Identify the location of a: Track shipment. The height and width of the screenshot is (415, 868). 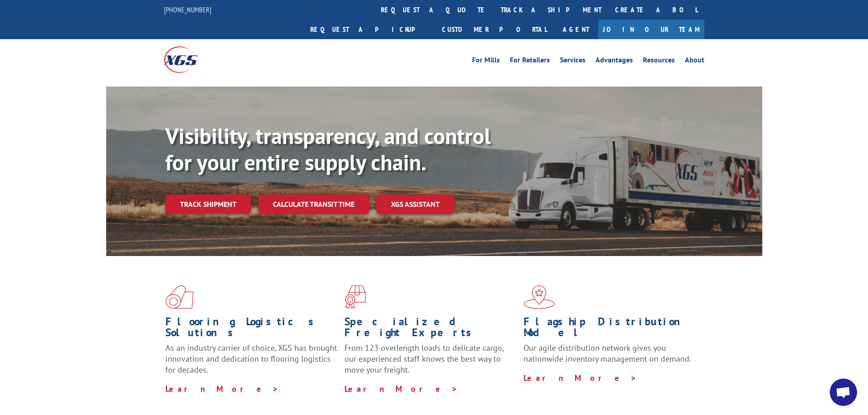
(208, 204).